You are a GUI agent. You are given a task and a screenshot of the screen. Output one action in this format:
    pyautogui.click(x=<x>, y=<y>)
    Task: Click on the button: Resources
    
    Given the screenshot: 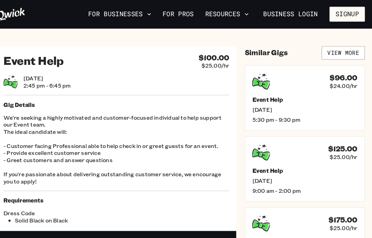 What is the action you would take?
    pyautogui.click(x=231, y=14)
    